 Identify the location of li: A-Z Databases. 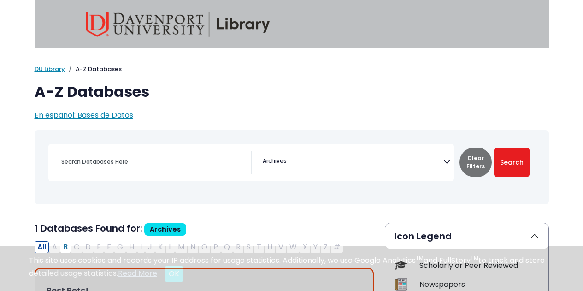
(93, 69).